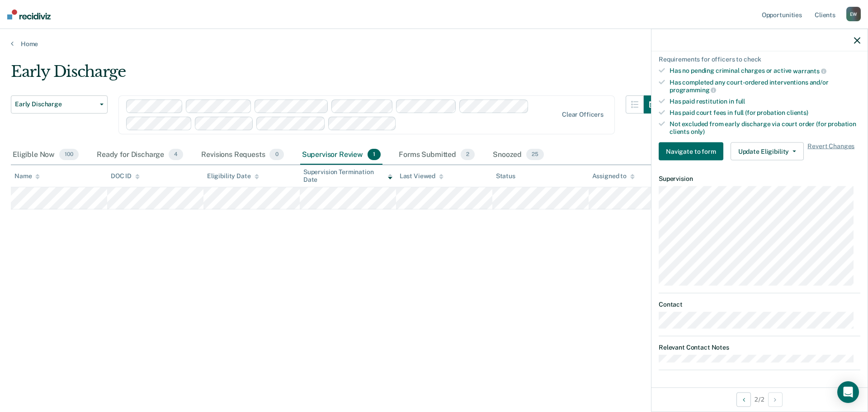 The image size is (868, 412). Describe the element at coordinates (740, 101) in the screenshot. I see `span: full` at that location.